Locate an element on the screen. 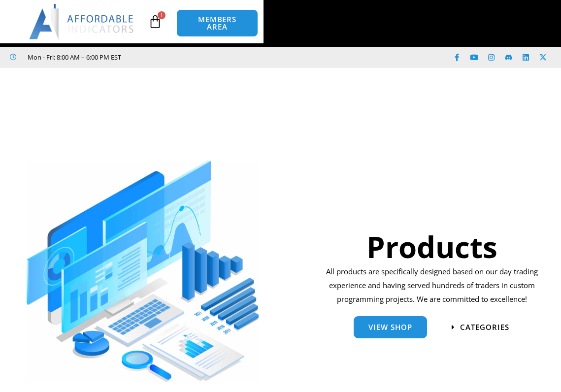 The height and width of the screenshot is (392, 561). span: Mon - Fri: 8:00 AM – 6:00 PM EST is located at coordinates (73, 57).